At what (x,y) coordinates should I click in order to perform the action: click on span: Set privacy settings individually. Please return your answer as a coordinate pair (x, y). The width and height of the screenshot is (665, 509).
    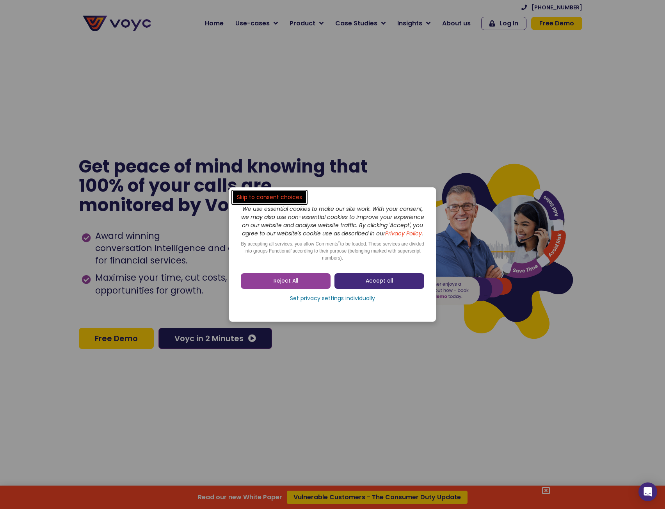
    Looking at the image, I should click on (333, 299).